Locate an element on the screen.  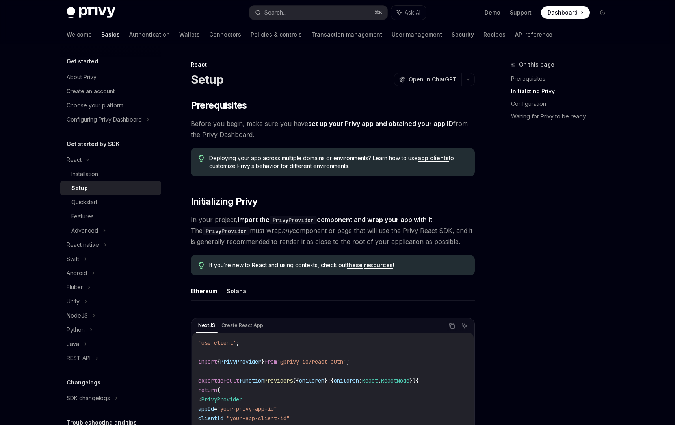
span: default is located at coordinates (228, 381).